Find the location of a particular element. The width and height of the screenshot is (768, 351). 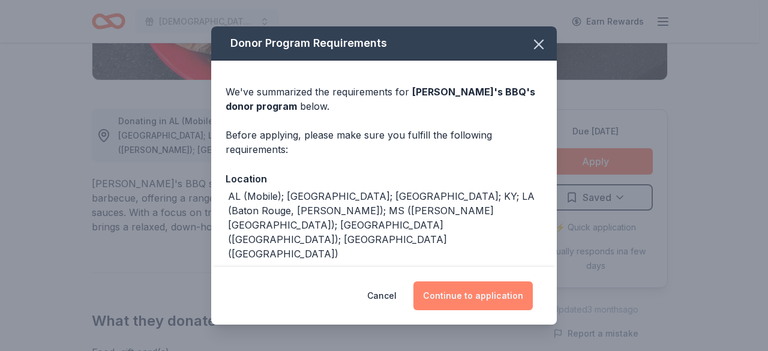

div: Location is located at coordinates (384, 179).